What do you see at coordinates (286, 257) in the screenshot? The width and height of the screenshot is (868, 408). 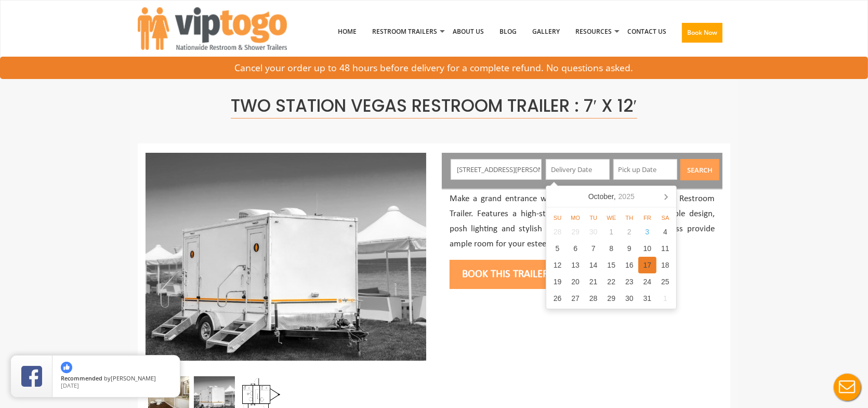 I see `img: Side view of two station restroom trailer with separate doors for males and females` at bounding box center [286, 257].